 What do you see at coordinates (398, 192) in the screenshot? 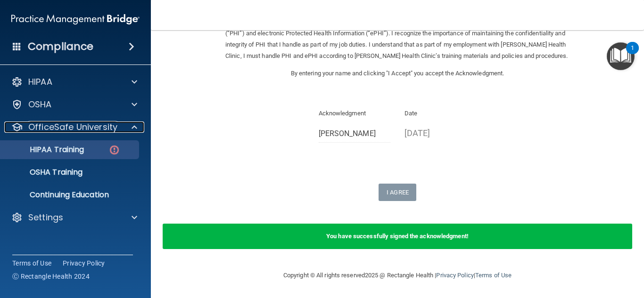
I see `button: I Agree` at bounding box center [398, 192].